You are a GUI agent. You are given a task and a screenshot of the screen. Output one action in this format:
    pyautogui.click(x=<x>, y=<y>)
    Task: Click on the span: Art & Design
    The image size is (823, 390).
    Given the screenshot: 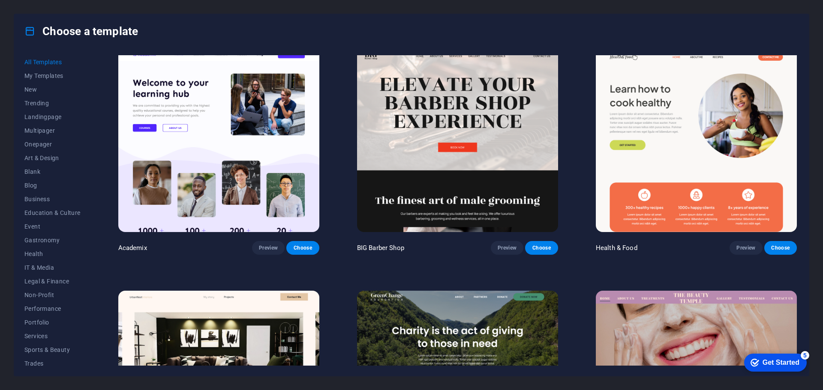 What is the action you would take?
    pyautogui.click(x=52, y=158)
    